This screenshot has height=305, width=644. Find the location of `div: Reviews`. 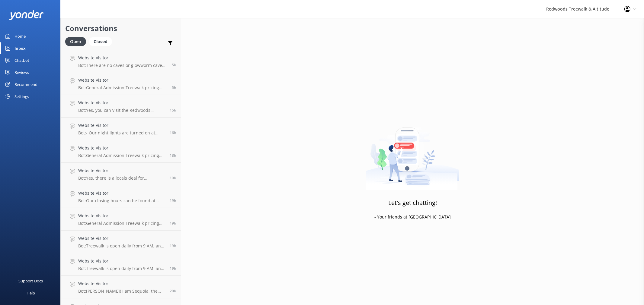

div: Reviews is located at coordinates (22, 72).